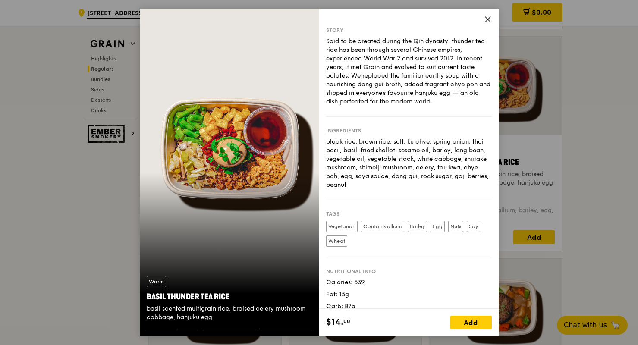 The image size is (638, 345). Describe the element at coordinates (417, 226) in the screenshot. I see `label: Barley` at that location.